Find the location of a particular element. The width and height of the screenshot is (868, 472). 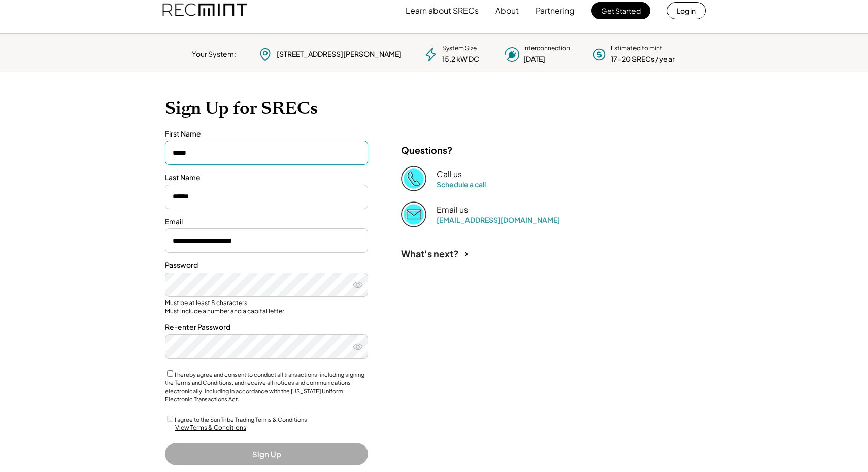

div: Questions? is located at coordinates (427, 150).